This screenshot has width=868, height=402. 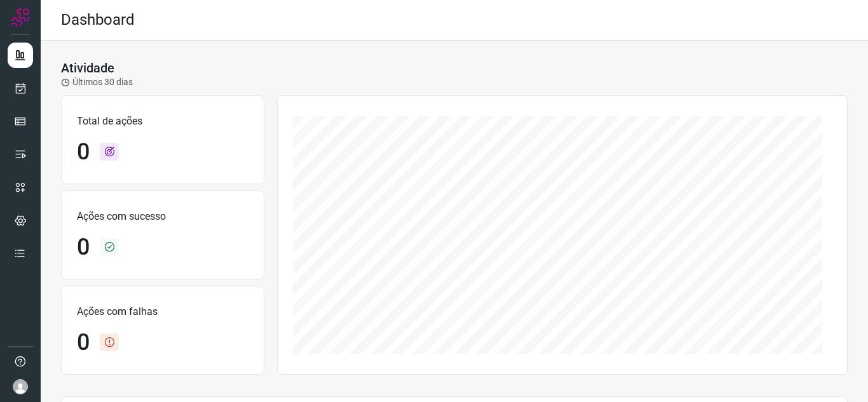 I want to click on p: Total de ações, so click(x=162, y=121).